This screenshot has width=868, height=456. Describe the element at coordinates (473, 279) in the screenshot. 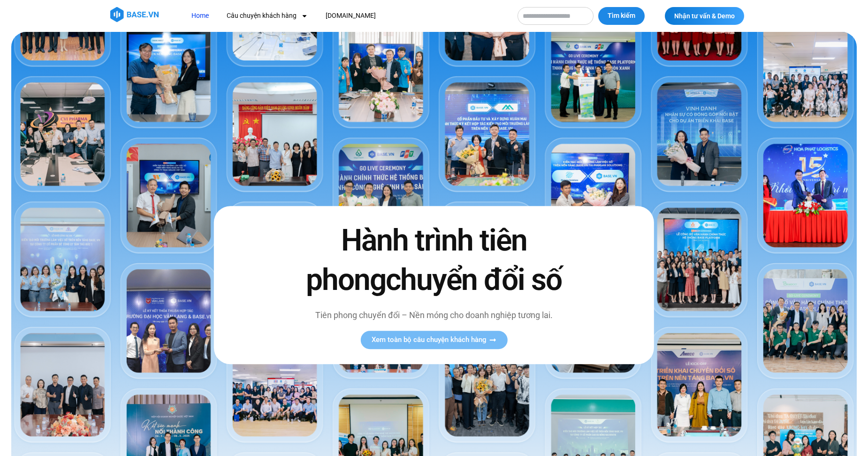

I see `span: chuyển đổi số` at that location.